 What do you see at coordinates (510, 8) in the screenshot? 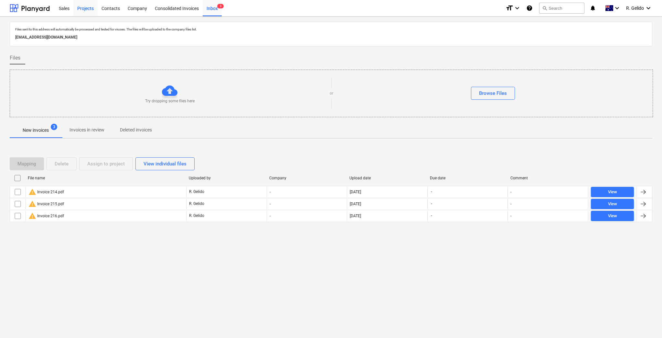
I see `i: format_size` at bounding box center [510, 8].